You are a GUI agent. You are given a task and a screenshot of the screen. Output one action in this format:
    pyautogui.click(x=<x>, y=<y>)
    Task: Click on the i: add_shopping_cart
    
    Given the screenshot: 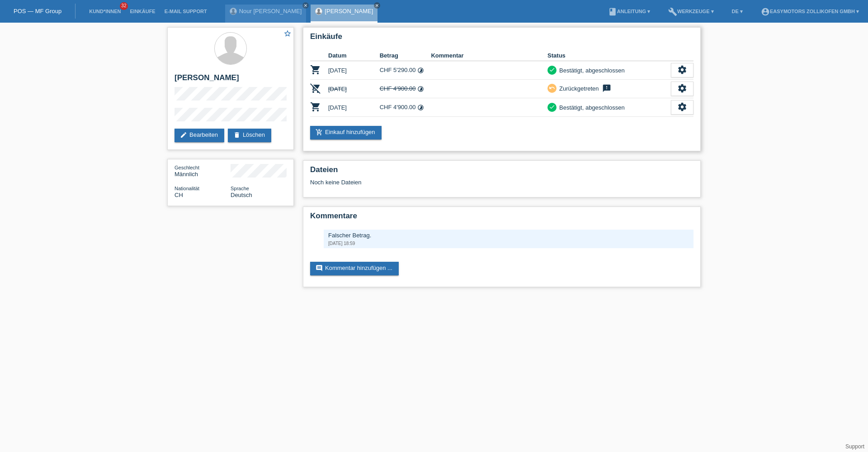 What is the action you would take?
    pyautogui.click(x=319, y=132)
    